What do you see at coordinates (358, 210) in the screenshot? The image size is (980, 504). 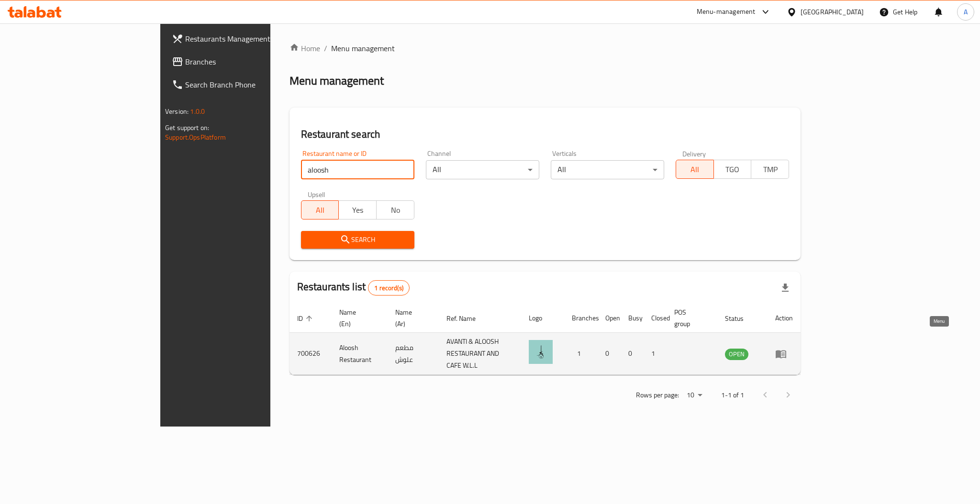 I see `span: Yes` at bounding box center [358, 210].